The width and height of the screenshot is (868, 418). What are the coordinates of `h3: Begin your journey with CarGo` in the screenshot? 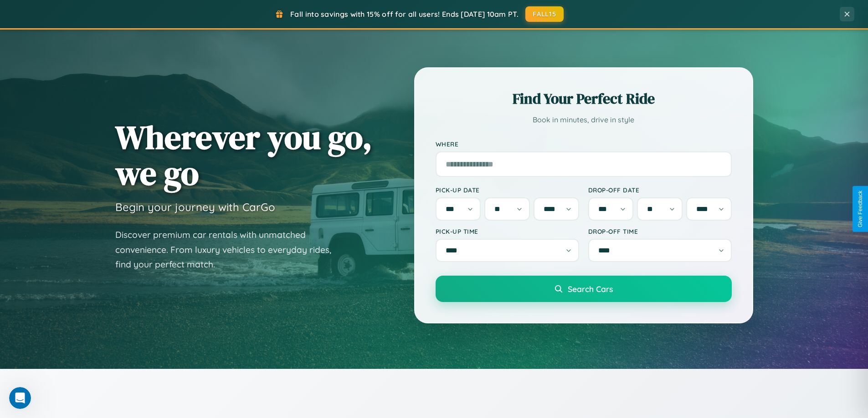 It's located at (195, 207).